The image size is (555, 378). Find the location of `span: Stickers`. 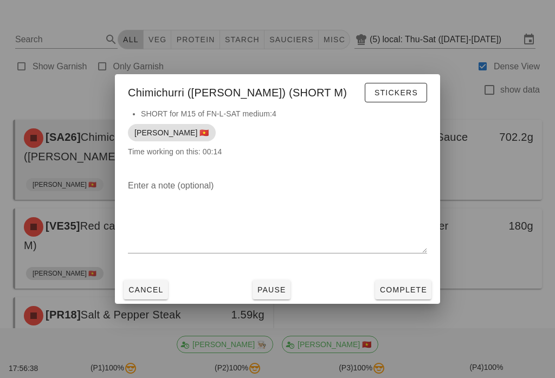

span: Stickers is located at coordinates (396, 93).